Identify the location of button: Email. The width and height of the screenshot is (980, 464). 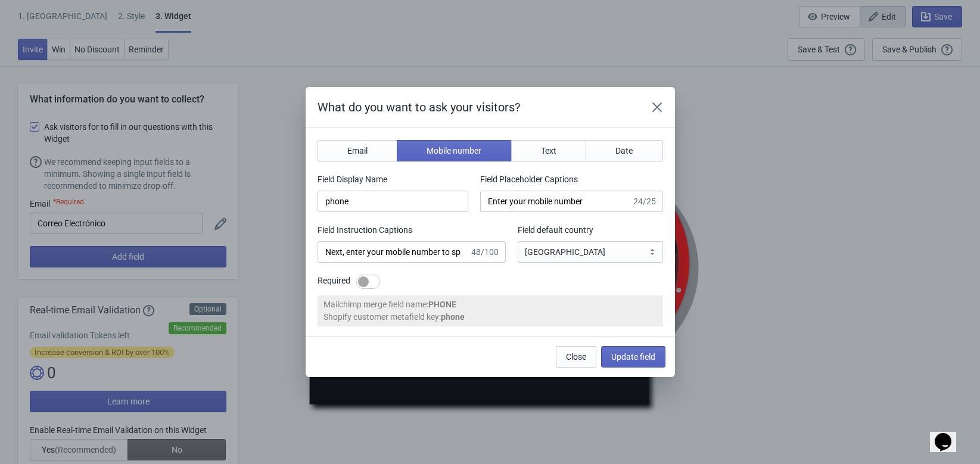
(358, 151).